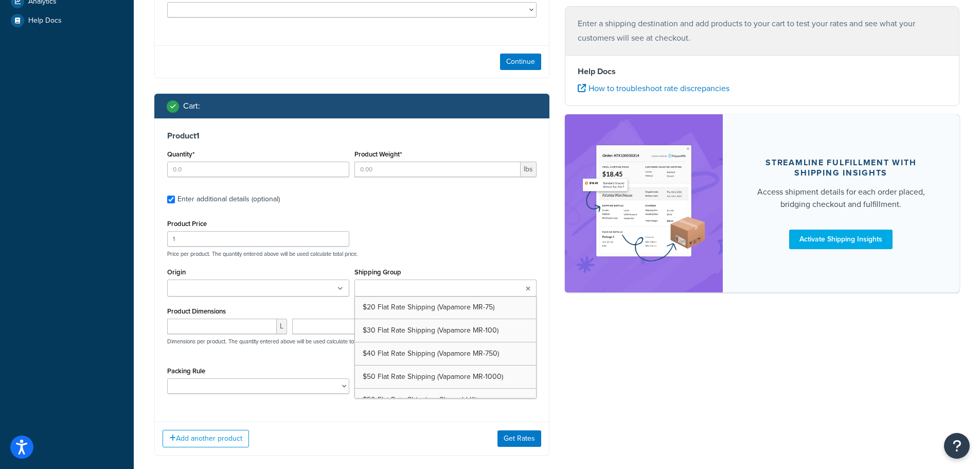  Describe the element at coordinates (186, 370) in the screenshot. I see `label: Packing Rule` at that location.